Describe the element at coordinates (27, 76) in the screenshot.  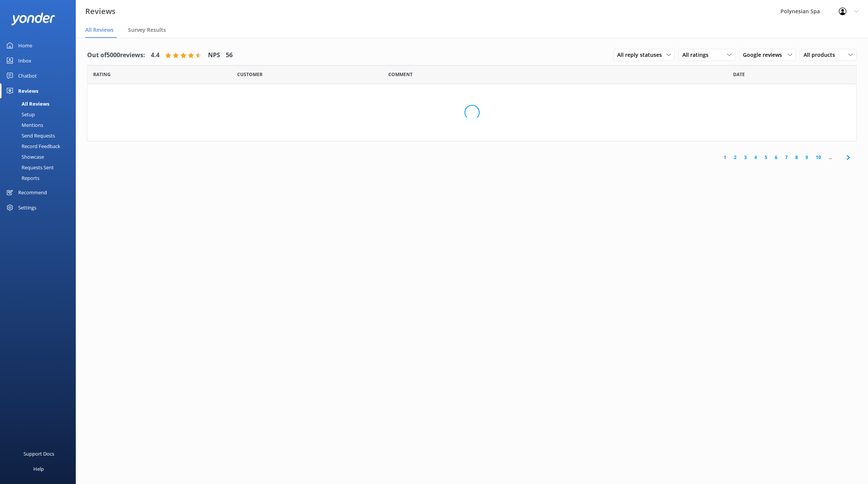
I see `div: Chatbot` at that location.